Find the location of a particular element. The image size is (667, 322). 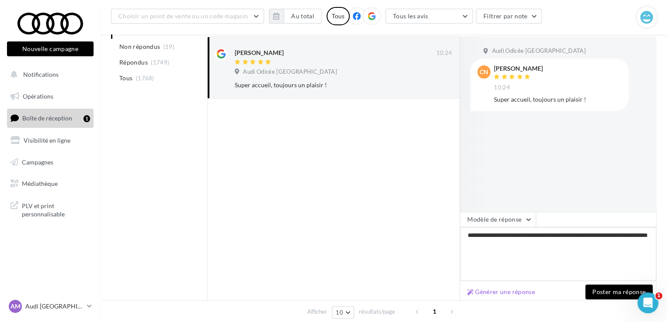

div: Tous is located at coordinates (338, 16).